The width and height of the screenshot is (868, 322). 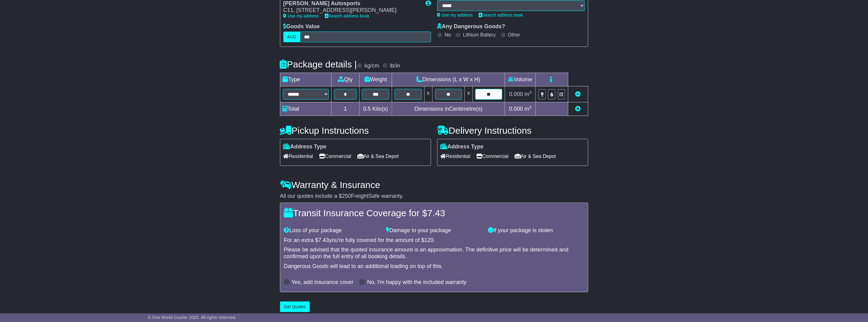 What do you see at coordinates (367, 109) in the screenshot?
I see `span: 0.5` at bounding box center [367, 109].